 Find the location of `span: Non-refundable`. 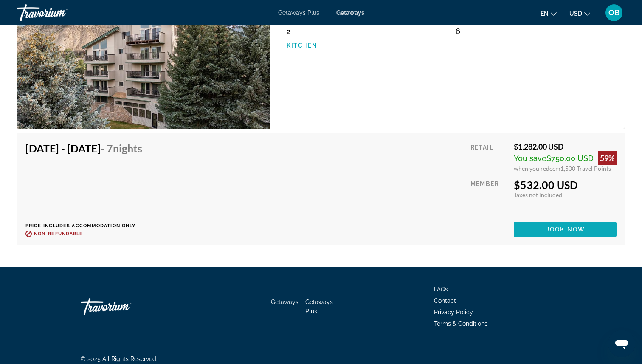

span: Non-refundable is located at coordinates (58, 233).